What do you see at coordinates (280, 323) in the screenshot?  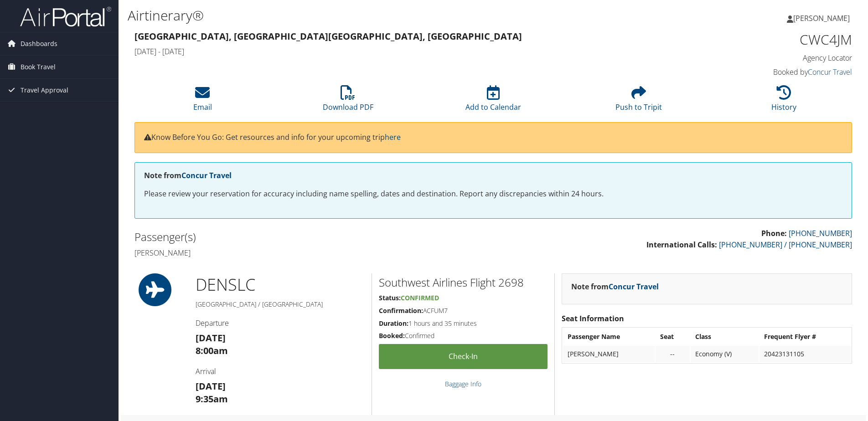 I see `h4: Departure` at bounding box center [280, 323].